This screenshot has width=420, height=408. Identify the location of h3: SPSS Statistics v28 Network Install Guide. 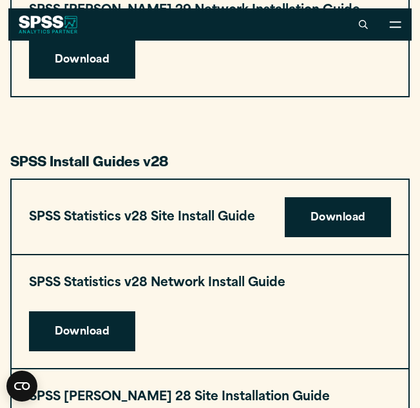
(157, 283).